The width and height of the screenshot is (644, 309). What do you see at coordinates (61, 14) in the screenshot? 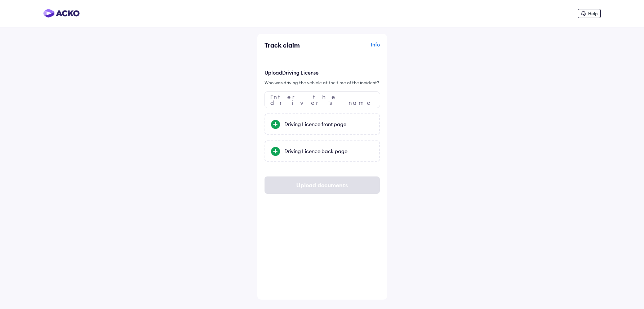
I see `img: horizontal-gradient.png` at bounding box center [61, 14].